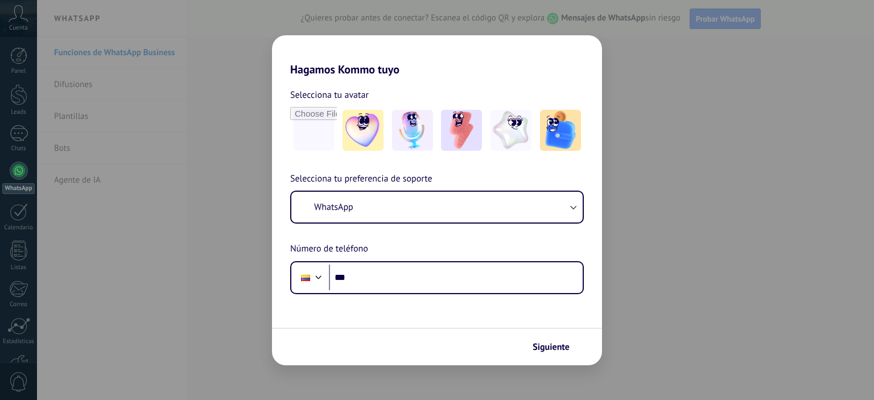 Image resolution: width=874 pixels, height=400 pixels. Describe the element at coordinates (329, 249) in the screenshot. I see `span: Número de teléfono` at that location.